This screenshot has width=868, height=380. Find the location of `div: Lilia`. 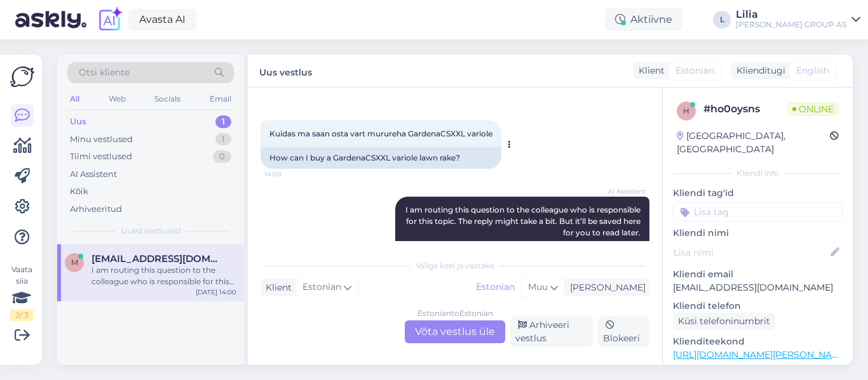

div: Lilia is located at coordinates (792, 15).